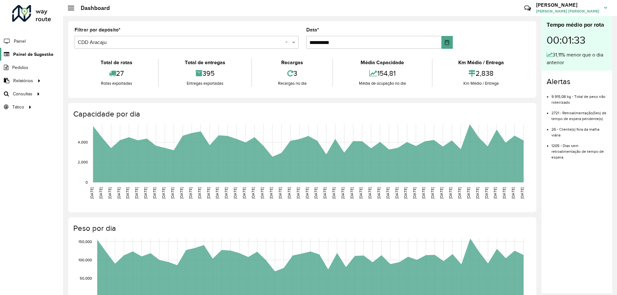 Image resolution: width=617 pixels, height=295 pixels. What do you see at coordinates (292, 84) in the screenshot?
I see `div: Recargas no dia` at bounding box center [292, 84].